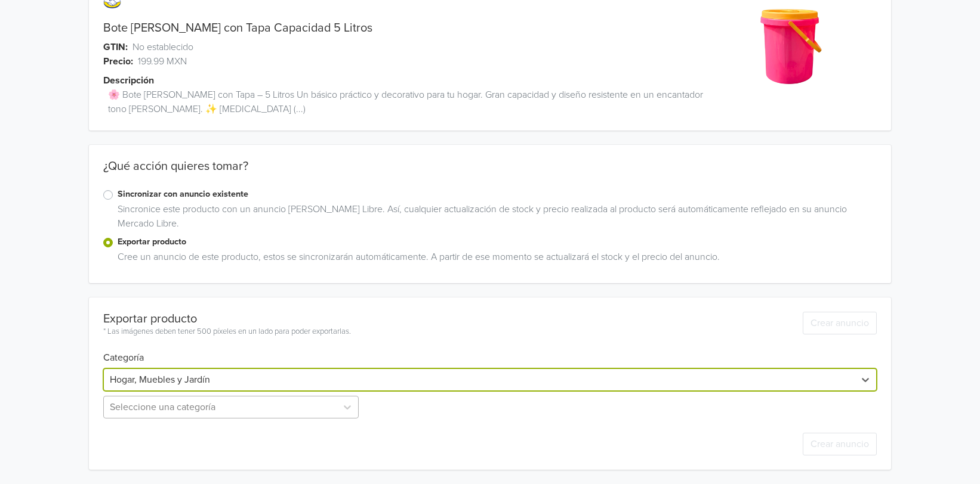 The width and height of the screenshot is (980, 484). Describe the element at coordinates (490, 351) in the screenshot. I see `h6: Categoría` at that location.